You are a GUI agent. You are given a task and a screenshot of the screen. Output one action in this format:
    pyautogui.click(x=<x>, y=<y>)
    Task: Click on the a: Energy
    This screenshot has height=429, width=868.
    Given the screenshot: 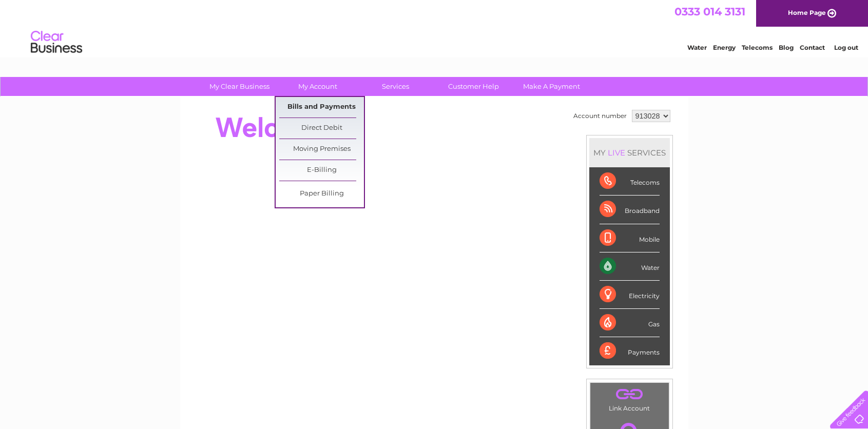 What is the action you would take?
    pyautogui.click(x=724, y=47)
    